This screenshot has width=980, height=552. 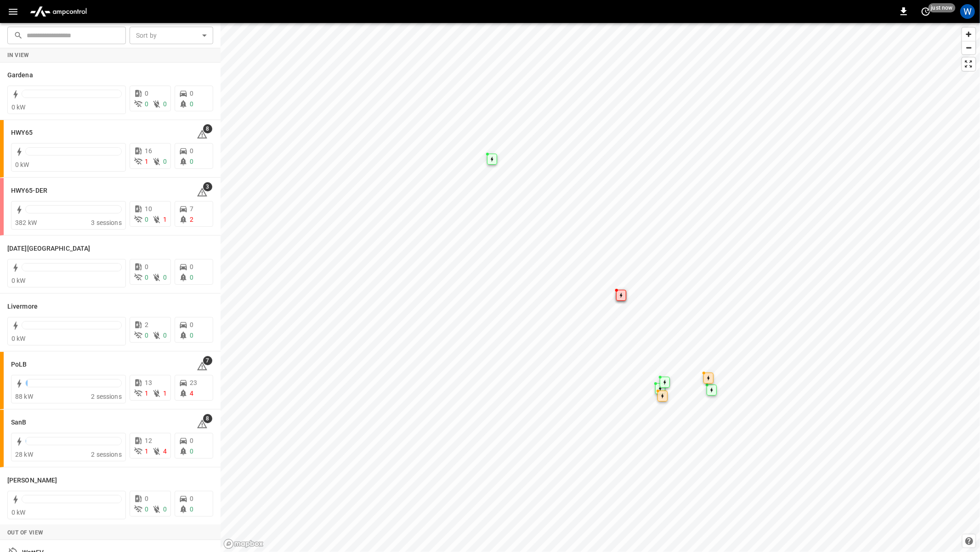 I want to click on span: just now, so click(x=942, y=8).